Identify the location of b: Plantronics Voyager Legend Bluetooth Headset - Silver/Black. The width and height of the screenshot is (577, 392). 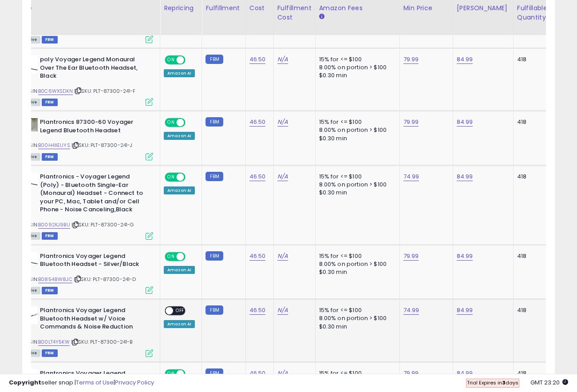
(94, 261).